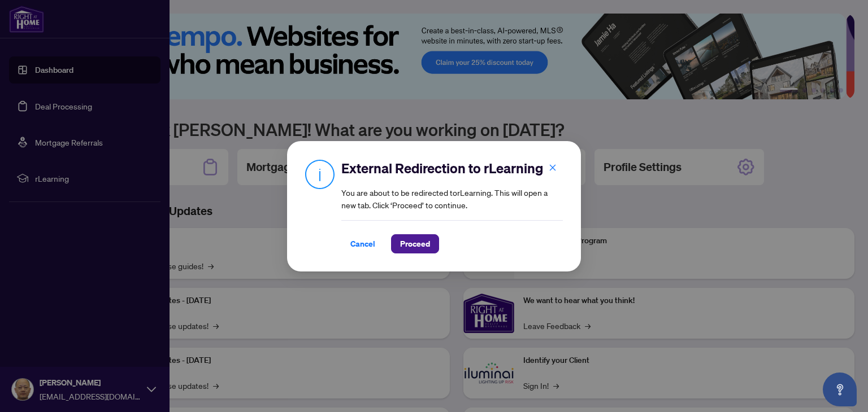 The width and height of the screenshot is (868, 412). What do you see at coordinates (452, 206) in the screenshot?
I see `div: You are about to be redirected to rLearning . This will open a new tab. Click ‘Proceed’ to continue.` at bounding box center [452, 206].